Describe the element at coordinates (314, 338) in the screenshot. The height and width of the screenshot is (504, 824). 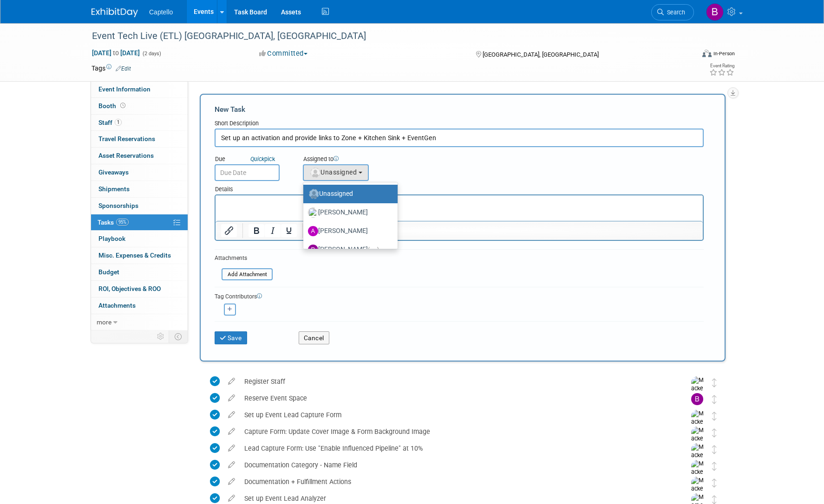
I see `button: Cancel` at that location.